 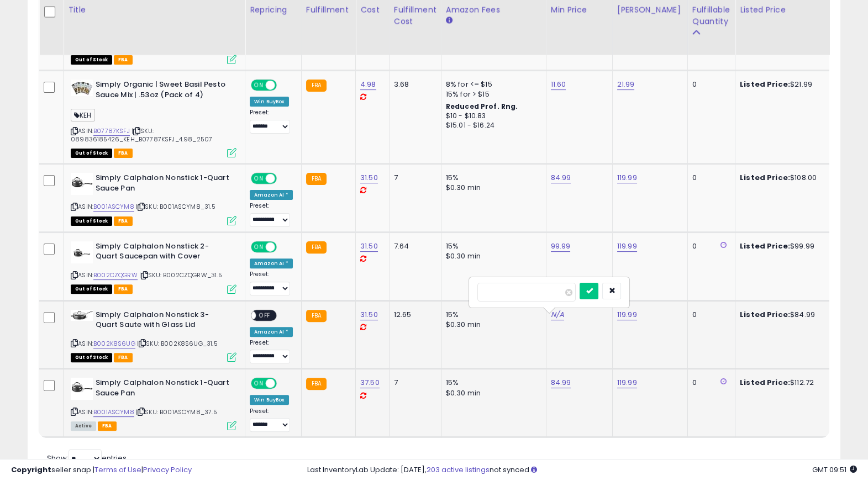 What do you see at coordinates (561, 247) in the screenshot?
I see `a: 99.99` at bounding box center [561, 247].